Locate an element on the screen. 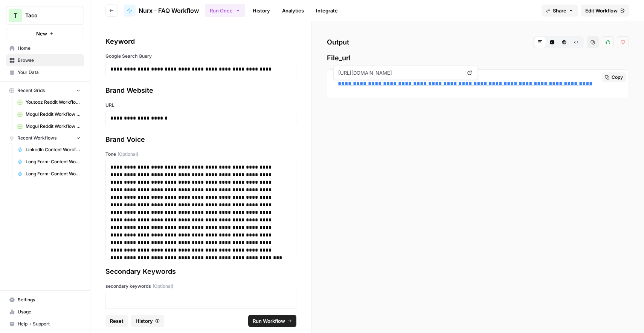 The width and height of the screenshot is (644, 333). button: Run Workflow is located at coordinates (273, 321).